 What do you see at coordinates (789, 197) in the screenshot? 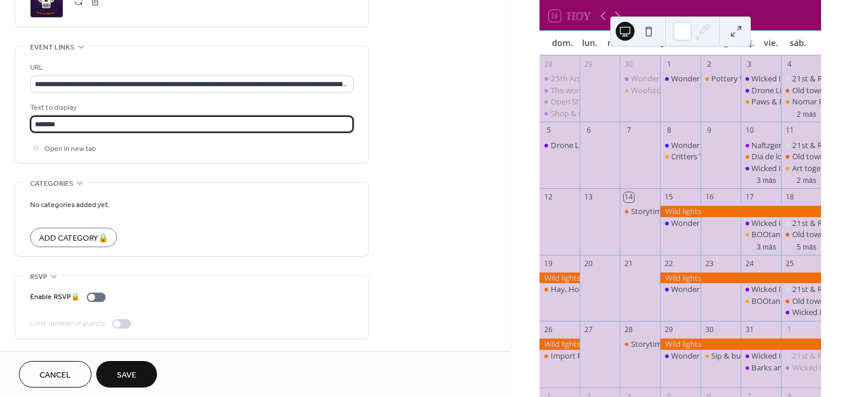
I see `div: 18` at bounding box center [789, 197].